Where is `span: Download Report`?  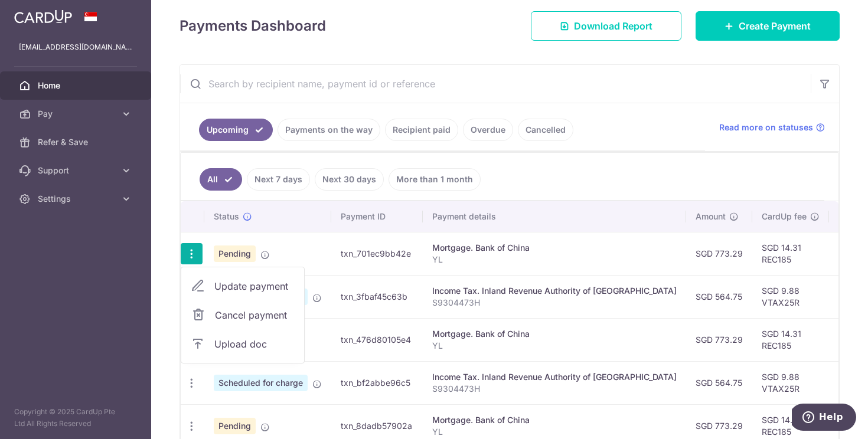 span: Download Report is located at coordinates (613, 26).